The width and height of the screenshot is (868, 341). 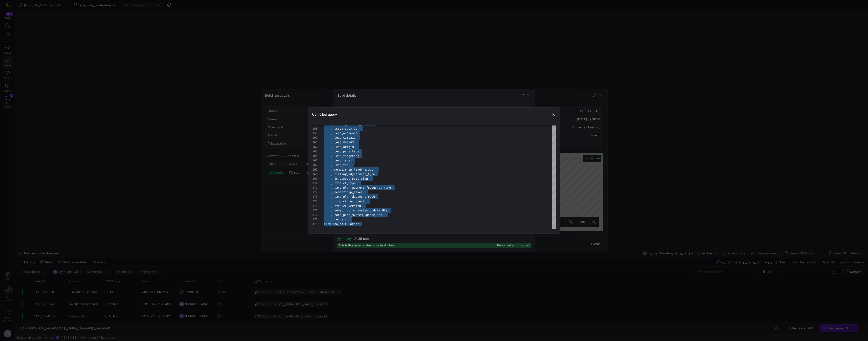 What do you see at coordinates (315, 210) in the screenshot?
I see `div: 176` at bounding box center [315, 210].